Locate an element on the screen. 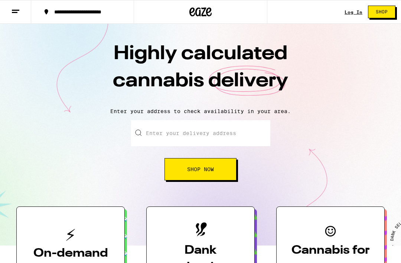 The height and width of the screenshot is (263, 401). button: Shop is located at coordinates (382, 12).